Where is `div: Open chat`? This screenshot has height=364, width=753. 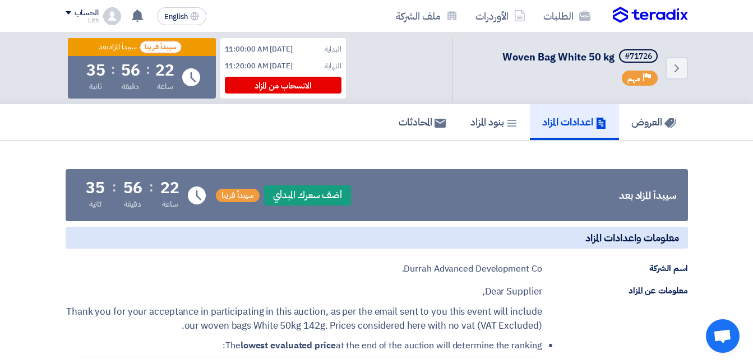 div: Open chat is located at coordinates (722, 336).